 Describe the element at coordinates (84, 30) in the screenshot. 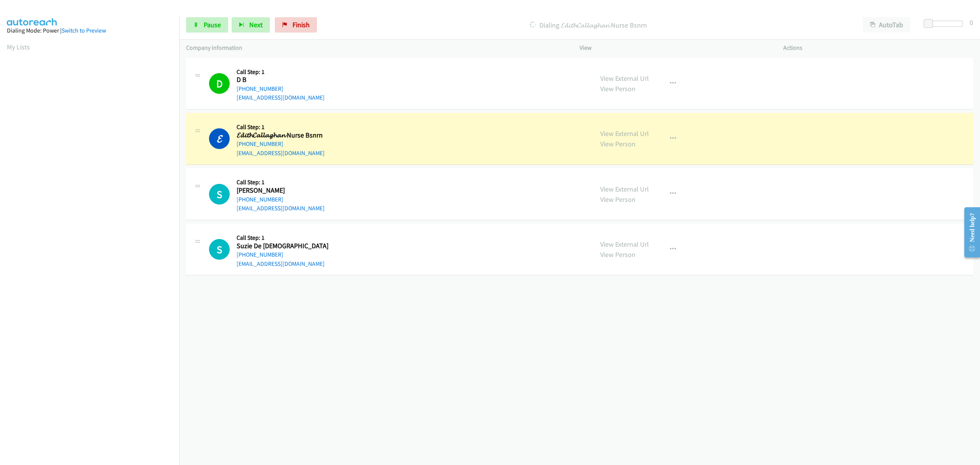

I see `a: Switch to Preview` at that location.